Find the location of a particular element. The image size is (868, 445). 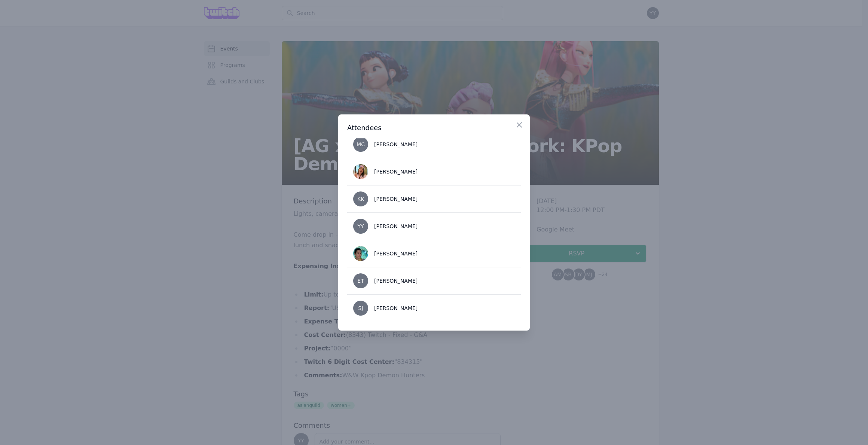

span: SJ is located at coordinates (361, 308).